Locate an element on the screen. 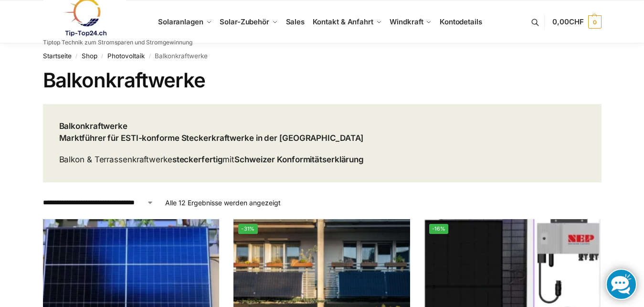 The image size is (644, 307). a: Kontodetails is located at coordinates (461, 22).